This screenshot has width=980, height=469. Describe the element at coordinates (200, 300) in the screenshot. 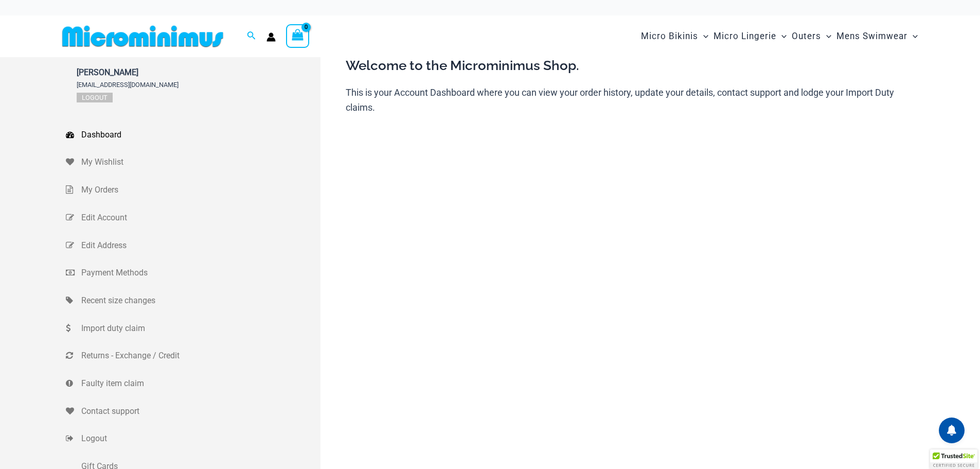

I see `span: Recent size changes` at that location.